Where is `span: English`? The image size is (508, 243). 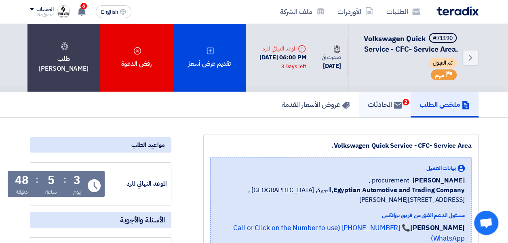
span: English is located at coordinates (109, 12).